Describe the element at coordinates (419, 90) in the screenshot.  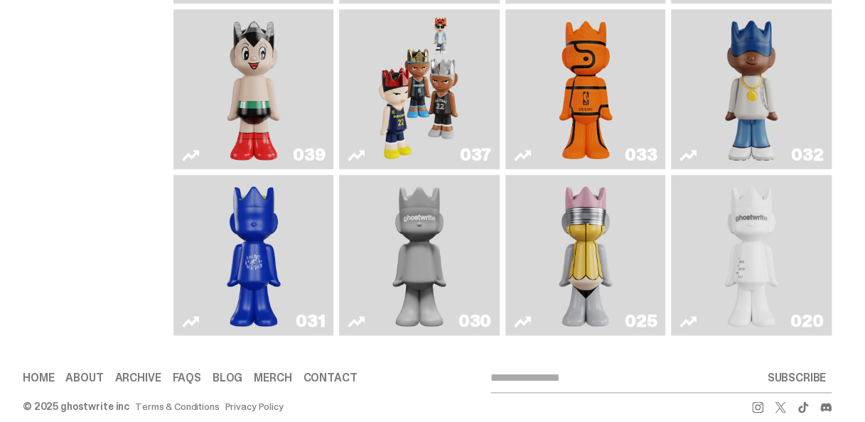
I see `img: Game Face (2024)` at that location.